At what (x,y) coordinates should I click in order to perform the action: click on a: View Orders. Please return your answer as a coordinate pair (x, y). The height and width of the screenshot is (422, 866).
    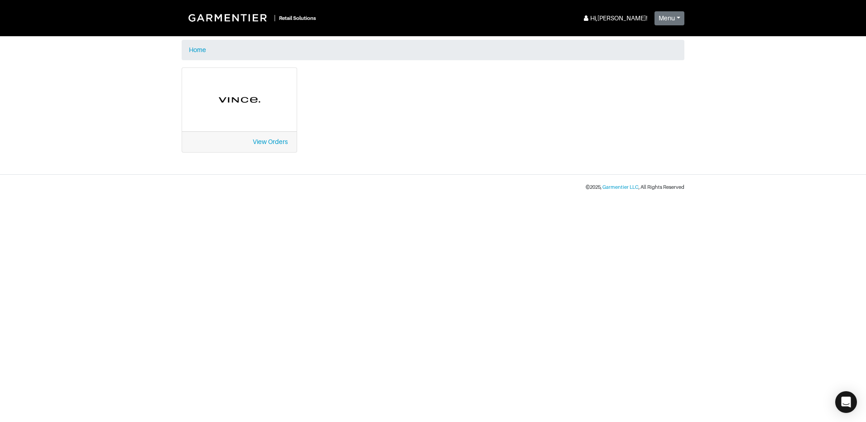
    Looking at the image, I should click on (270, 142).